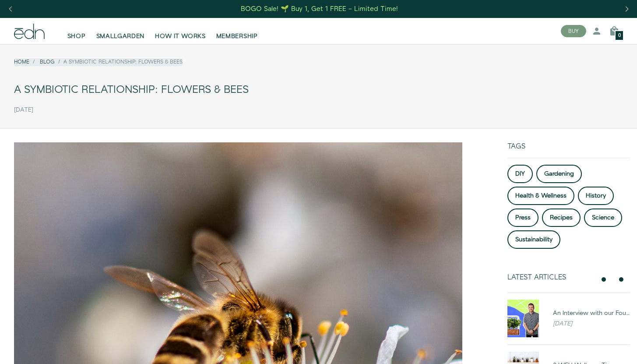 This screenshot has height=364, width=637. What do you see at coordinates (603, 217) in the screenshot?
I see `a: Science` at bounding box center [603, 217].